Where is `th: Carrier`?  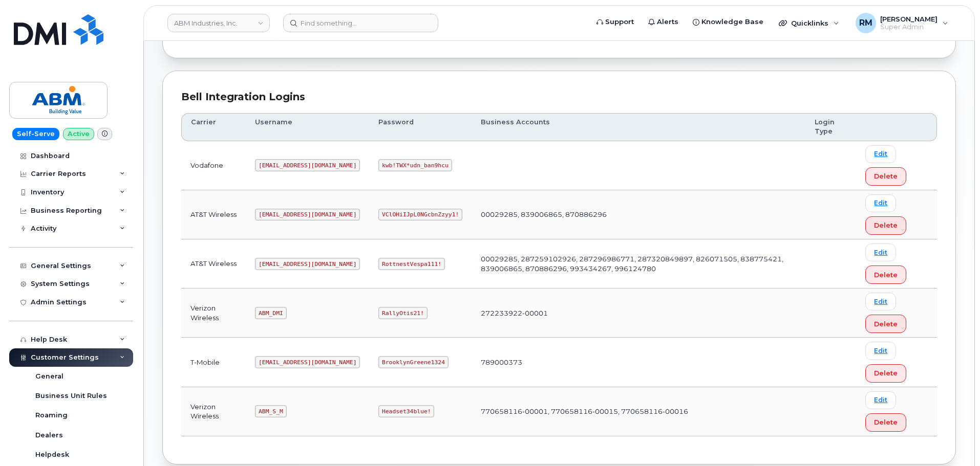
th: Carrier is located at coordinates (214, 127).